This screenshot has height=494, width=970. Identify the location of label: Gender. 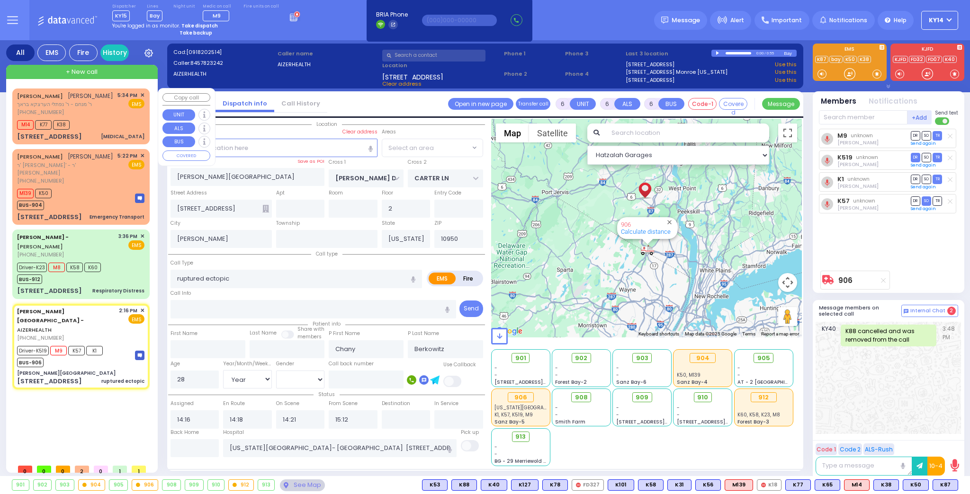
(285, 364).